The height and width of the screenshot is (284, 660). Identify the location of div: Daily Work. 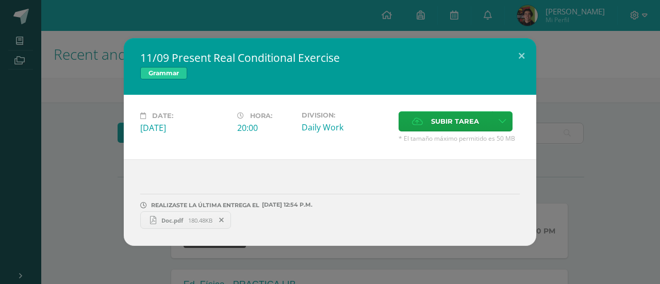
(346, 127).